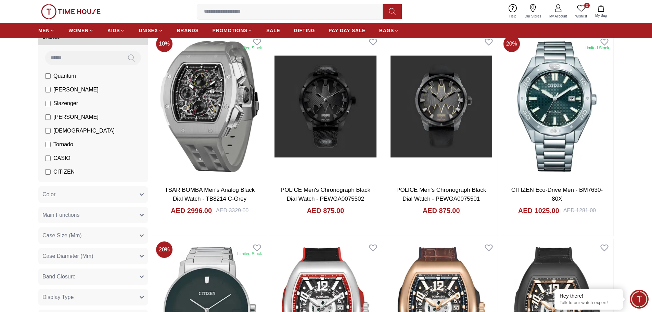  I want to click on span: Color, so click(49, 194).